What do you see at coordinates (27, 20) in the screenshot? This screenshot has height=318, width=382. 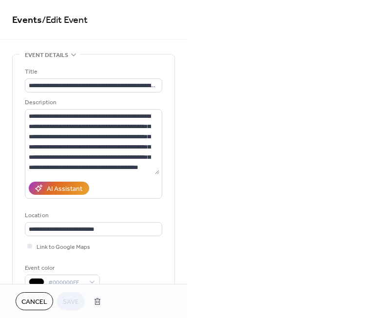 I see `a: Events` at bounding box center [27, 20].